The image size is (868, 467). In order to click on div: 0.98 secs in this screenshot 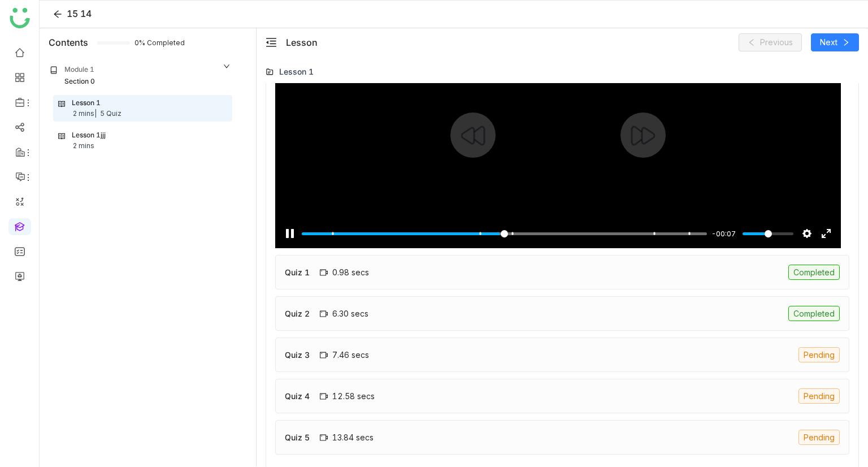, I will do `click(344, 272)`.